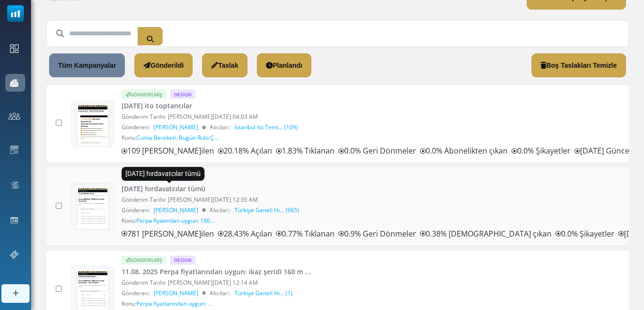  Describe the element at coordinates (305, 234) in the screenshot. I see `p: 0.77% Tıklanan` at that location.